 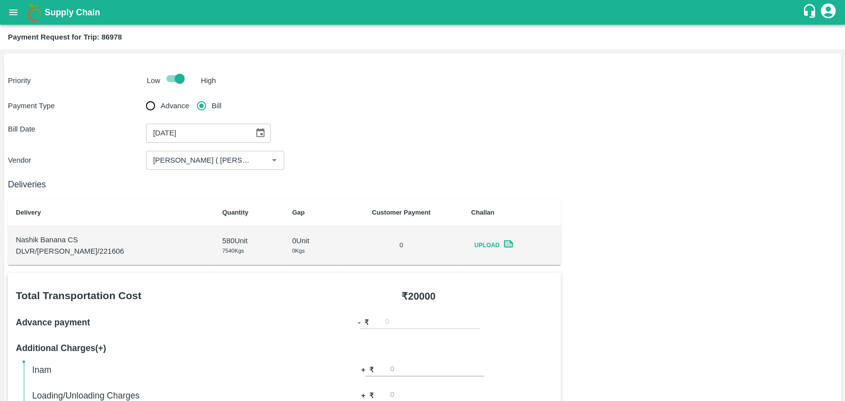 What do you see at coordinates (260, 133) in the screenshot?
I see `button: Choose date, selected date is Aug 30, 2025` at bounding box center [260, 133].